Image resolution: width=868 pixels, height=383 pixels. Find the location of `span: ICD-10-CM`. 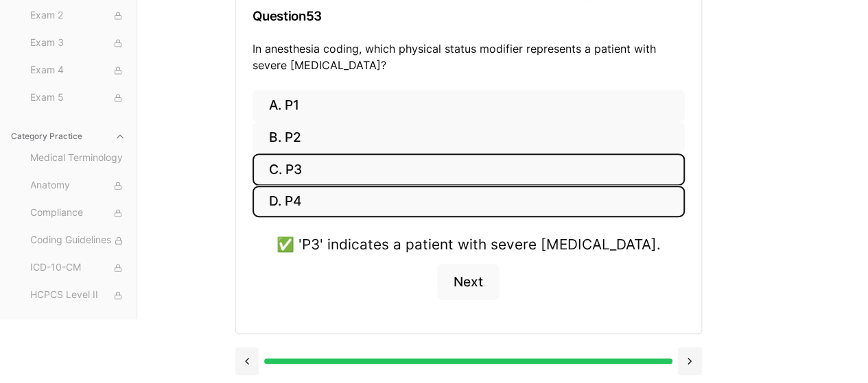

span: ICD-10-CM is located at coordinates (78, 268).